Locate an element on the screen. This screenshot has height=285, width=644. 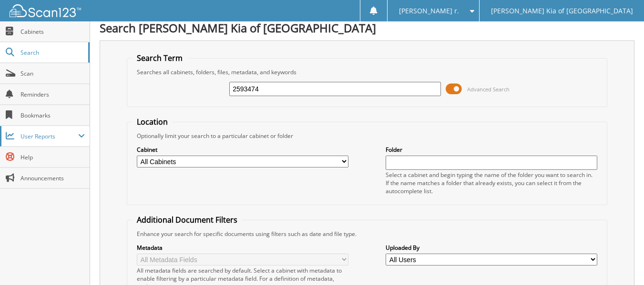
label: Uploaded By is located at coordinates (492, 248).